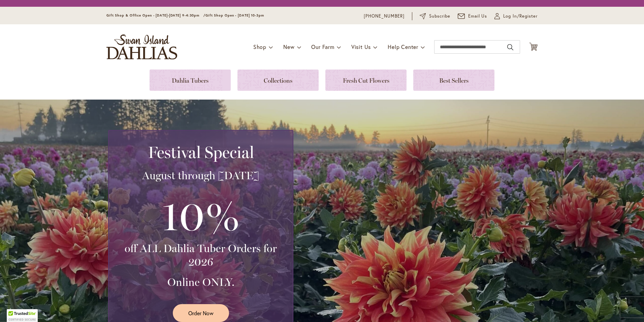  What do you see at coordinates (201, 255) in the screenshot?
I see `h3: off ALL Dahlia Tuber Orders for 2026` at bounding box center [201, 255].